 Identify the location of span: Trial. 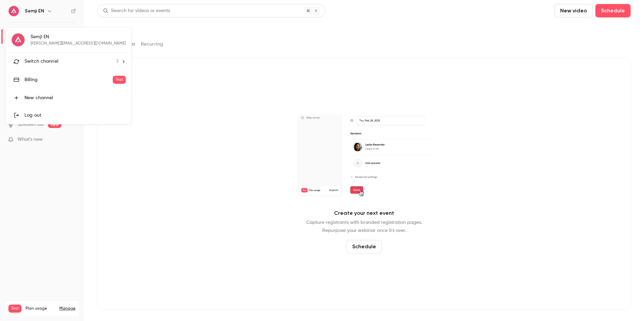
(119, 80).